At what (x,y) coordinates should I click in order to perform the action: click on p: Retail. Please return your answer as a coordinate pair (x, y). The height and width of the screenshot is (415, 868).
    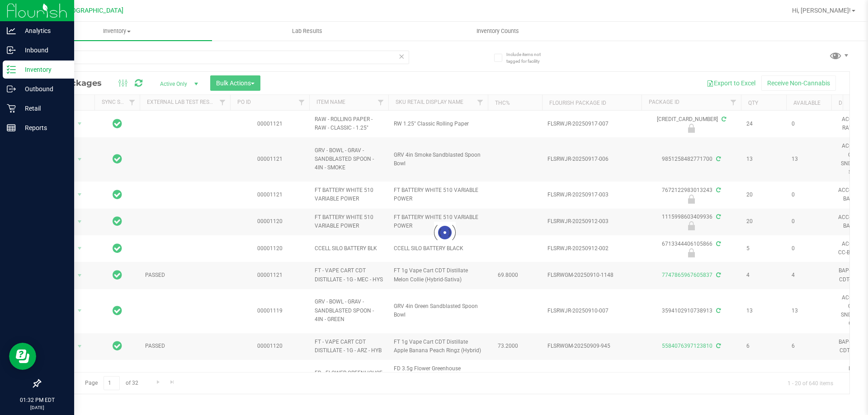
    Looking at the image, I should click on (43, 108).